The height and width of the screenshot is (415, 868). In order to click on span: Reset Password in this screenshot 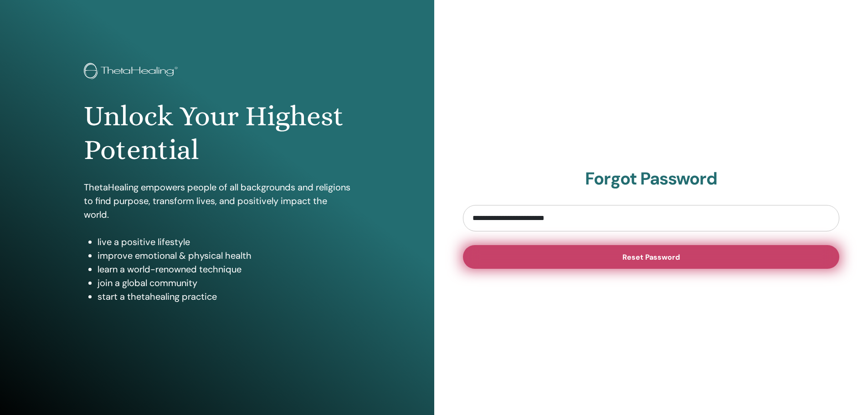, I will do `click(651, 257)`.